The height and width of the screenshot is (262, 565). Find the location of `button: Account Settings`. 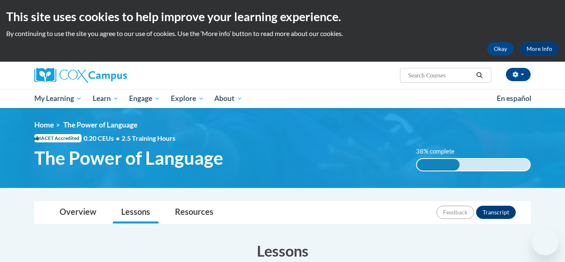

button: Account Settings is located at coordinates (519, 75).